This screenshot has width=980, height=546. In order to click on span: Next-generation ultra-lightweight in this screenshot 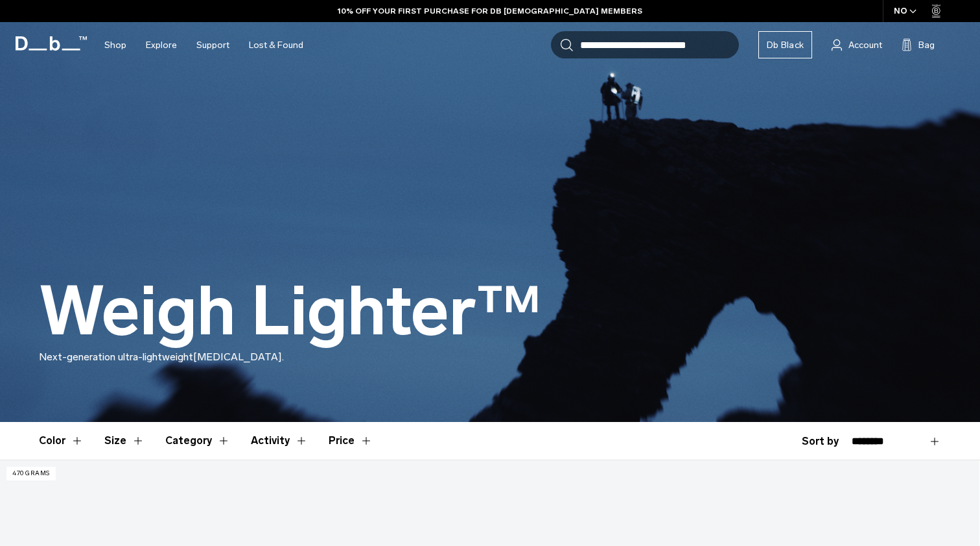, I will do `click(116, 356)`.